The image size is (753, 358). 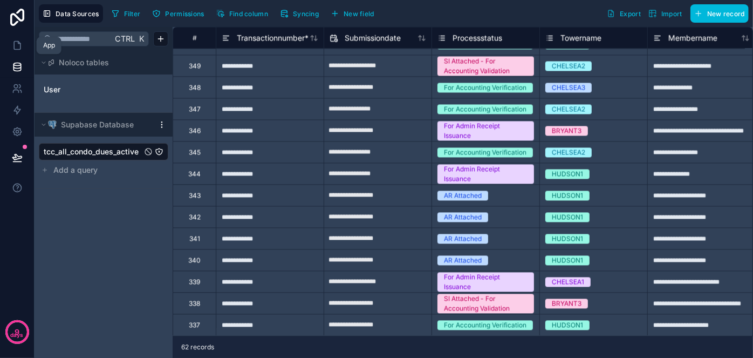 What do you see at coordinates (84, 63) in the screenshot?
I see `span: Noloco tables` at bounding box center [84, 63].